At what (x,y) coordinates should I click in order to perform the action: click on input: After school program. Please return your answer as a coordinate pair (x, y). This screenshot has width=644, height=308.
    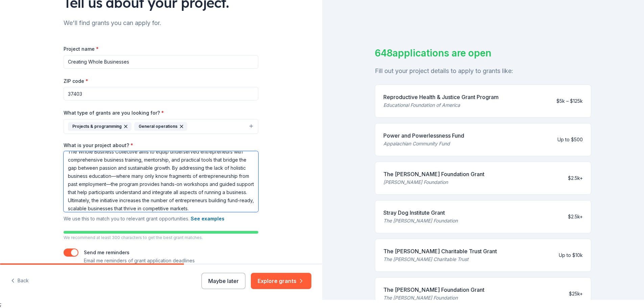
    Looking at the image, I should click on (161, 62).